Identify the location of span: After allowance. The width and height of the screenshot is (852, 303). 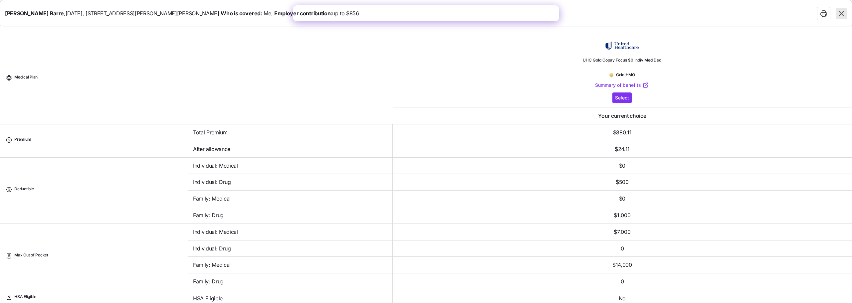
(212, 149).